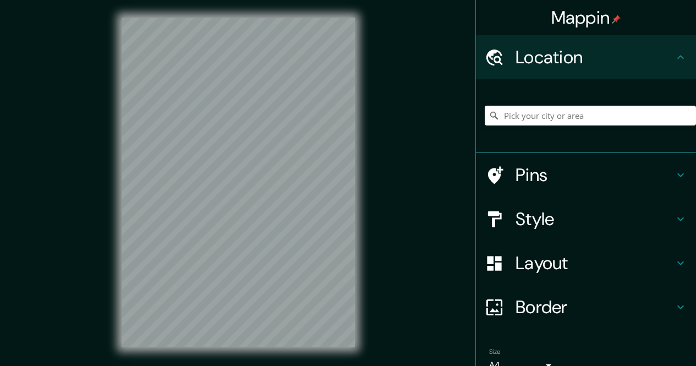 The image size is (696, 366). I want to click on h4: Layout, so click(594, 263).